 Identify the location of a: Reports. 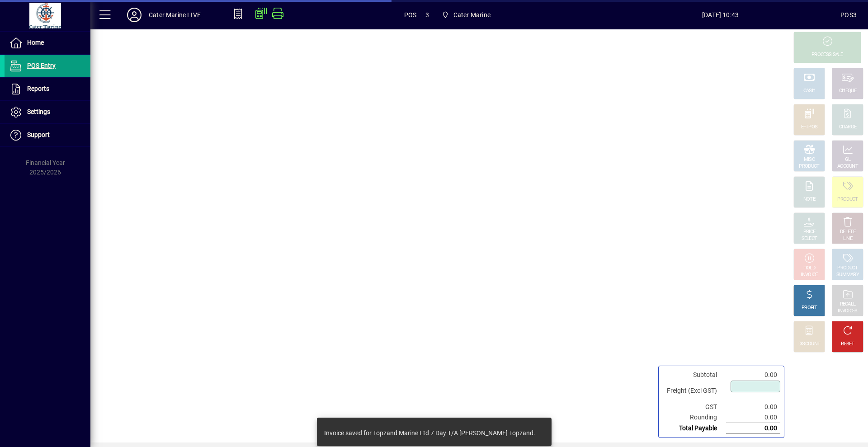
(48, 89).